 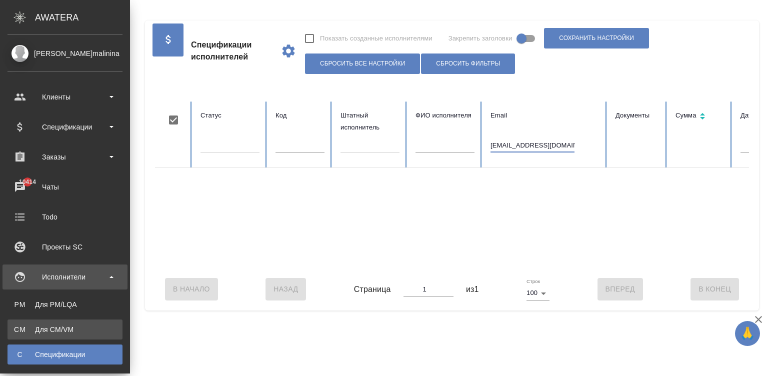 I want to click on div: Исполнители, so click(x=65, y=277).